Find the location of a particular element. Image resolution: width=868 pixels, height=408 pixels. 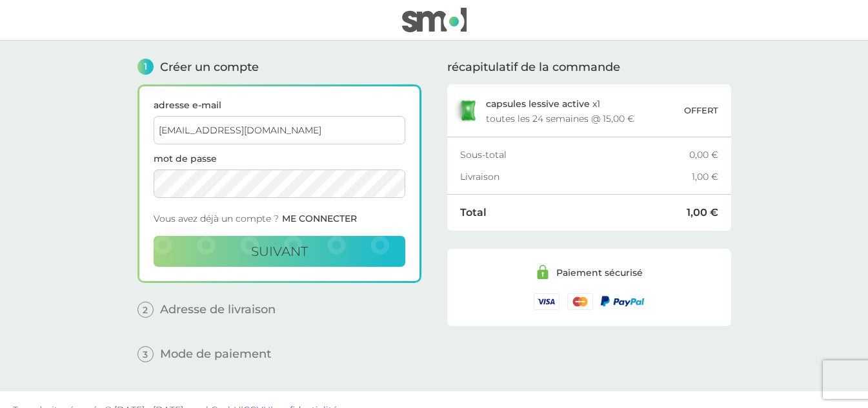

span: capsules lessive active is located at coordinates (538, 103).